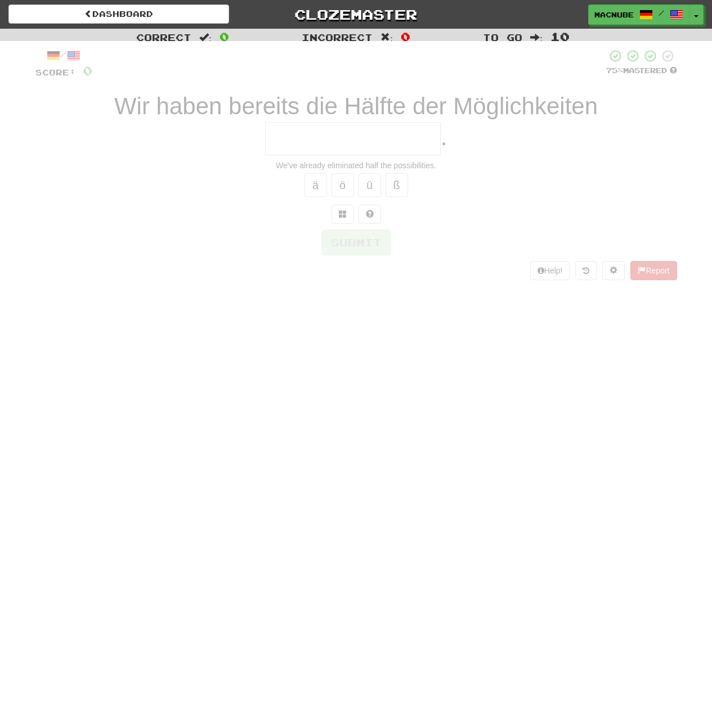 Image resolution: width=712 pixels, height=728 pixels. I want to click on span: macnube, so click(614, 15).